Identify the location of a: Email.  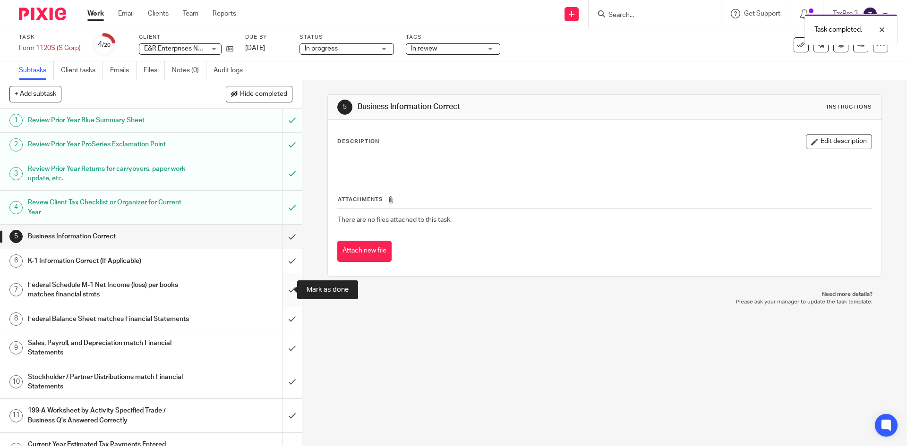
(126, 14).